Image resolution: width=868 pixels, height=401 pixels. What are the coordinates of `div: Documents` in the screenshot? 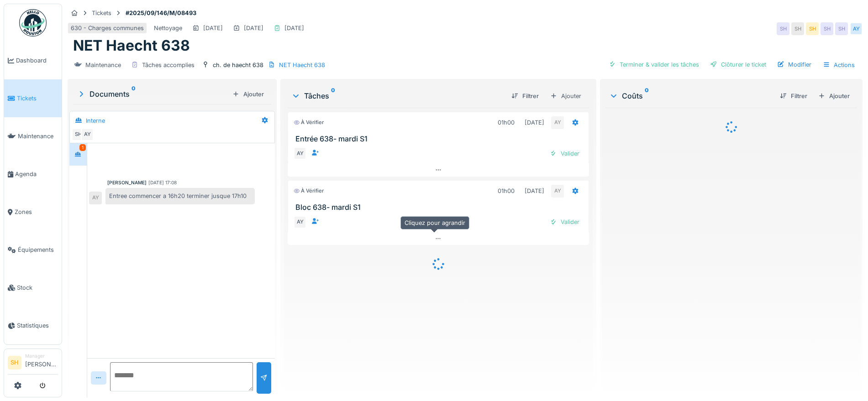 It's located at (153, 94).